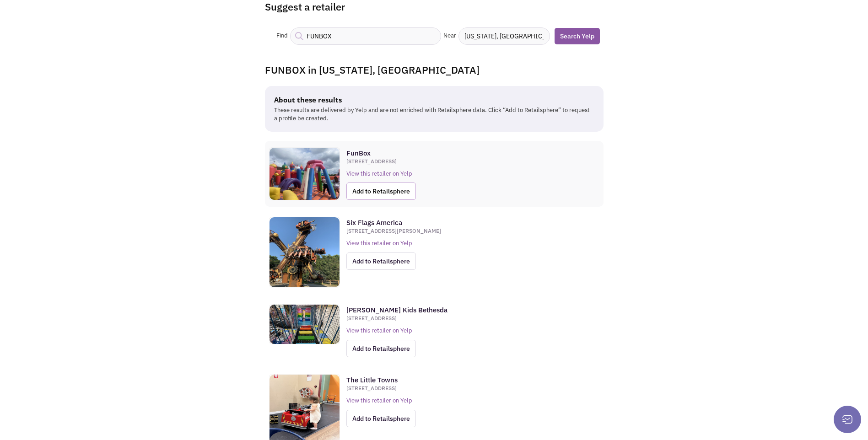  What do you see at coordinates (375, 222) in the screenshot?
I see `strong: Six Flags America` at bounding box center [375, 222].